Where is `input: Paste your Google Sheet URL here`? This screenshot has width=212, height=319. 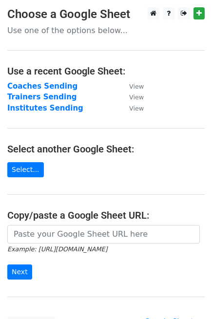 input: Paste your Google Sheet URL here is located at coordinates (103, 234).